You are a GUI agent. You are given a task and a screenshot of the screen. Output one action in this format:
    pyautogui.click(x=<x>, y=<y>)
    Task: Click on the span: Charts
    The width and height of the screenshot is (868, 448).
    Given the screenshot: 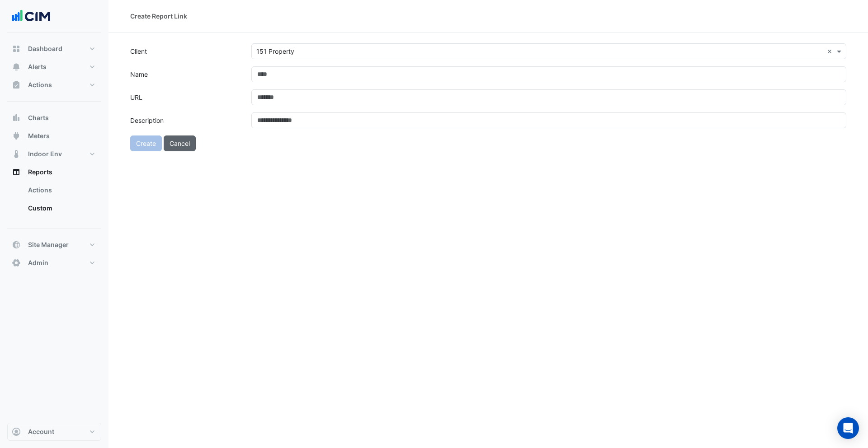 What is the action you would take?
    pyautogui.click(x=39, y=118)
    